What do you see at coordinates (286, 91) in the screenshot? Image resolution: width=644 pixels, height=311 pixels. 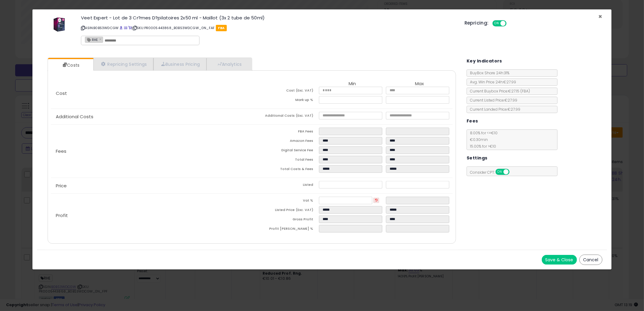 I see `td: Cost (Exc. VAT)` at bounding box center [286, 91].